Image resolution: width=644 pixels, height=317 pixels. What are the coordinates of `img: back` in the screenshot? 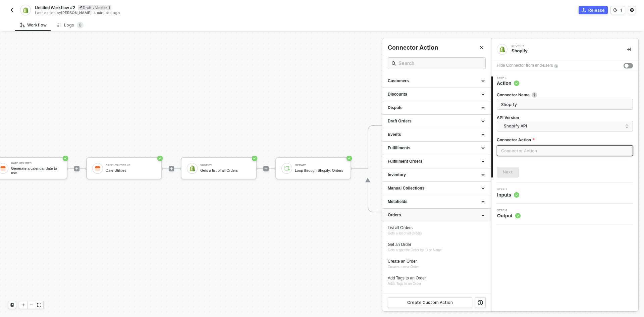 It's located at (12, 10).